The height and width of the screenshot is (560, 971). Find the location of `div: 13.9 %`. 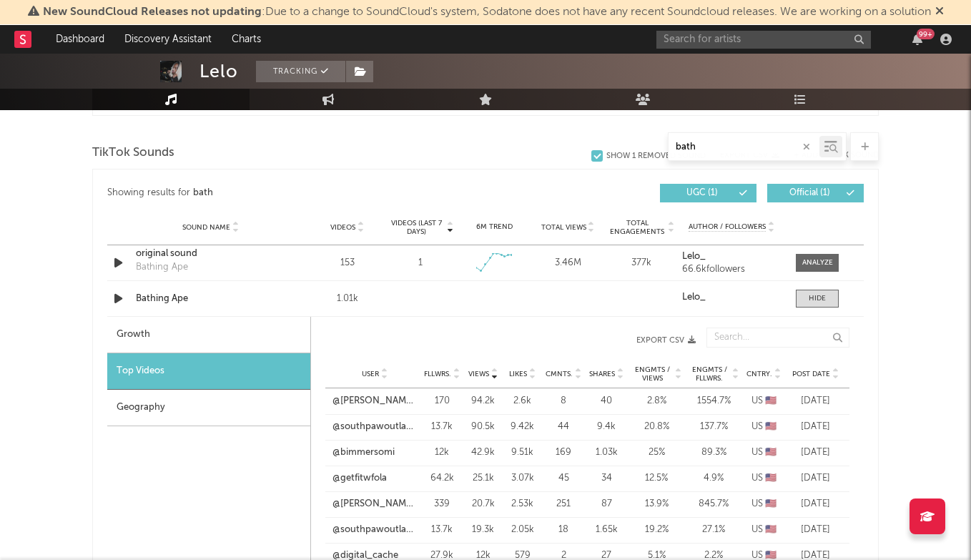

div: 13.9 % is located at coordinates (657, 504).